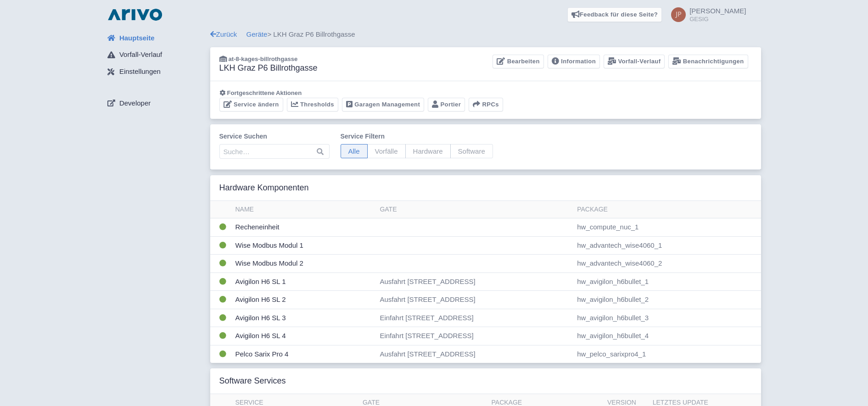 The width and height of the screenshot is (868, 406). I want to click on span: Hauptseite, so click(137, 38).